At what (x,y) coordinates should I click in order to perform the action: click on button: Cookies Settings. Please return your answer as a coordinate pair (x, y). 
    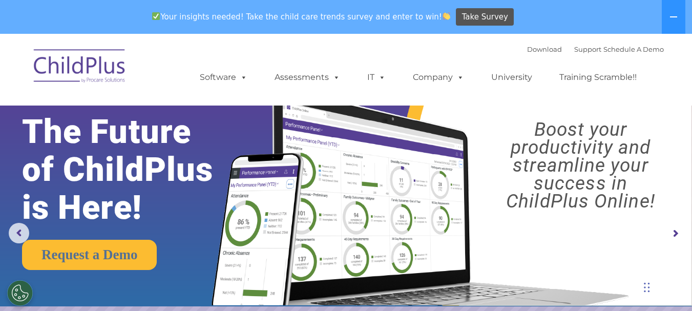
    Looking at the image, I should click on (20, 293).